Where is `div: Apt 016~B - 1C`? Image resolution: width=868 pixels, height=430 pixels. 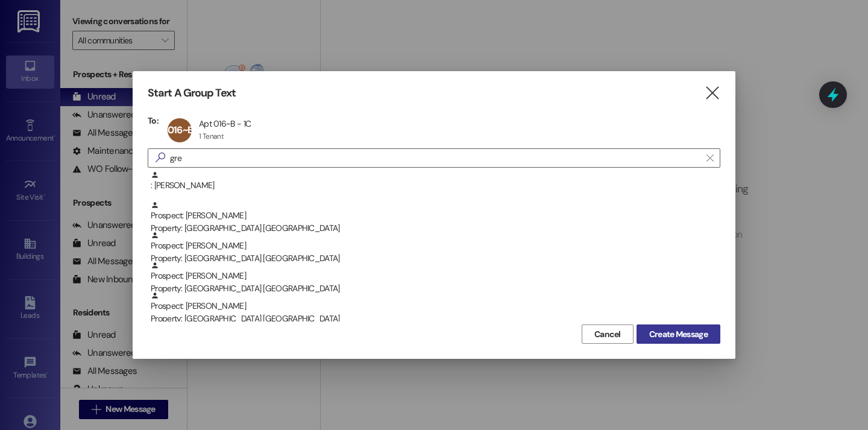 div: Apt 016~B - 1C is located at coordinates (225, 123).